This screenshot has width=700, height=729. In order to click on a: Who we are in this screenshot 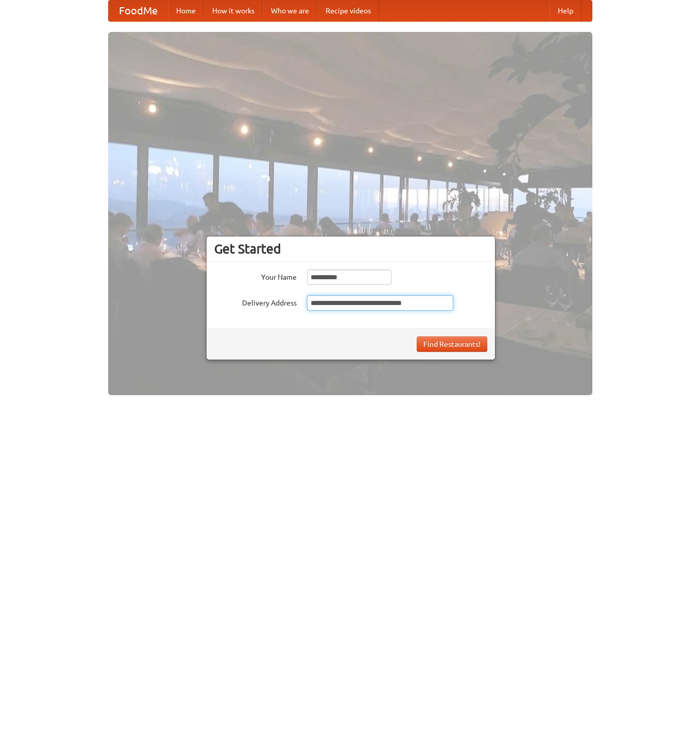, I will do `click(290, 11)`.